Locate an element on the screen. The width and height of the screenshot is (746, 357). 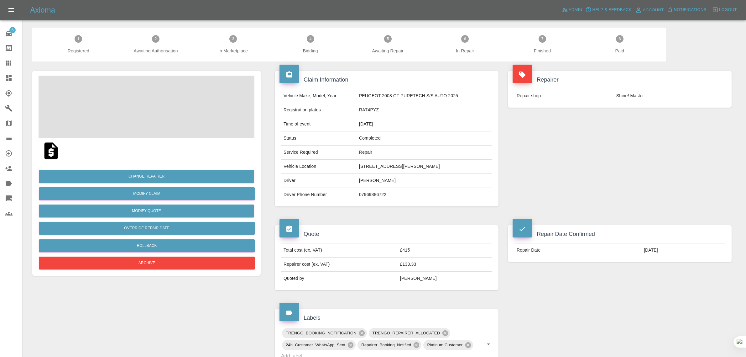
button: Archive is located at coordinates (147, 263).